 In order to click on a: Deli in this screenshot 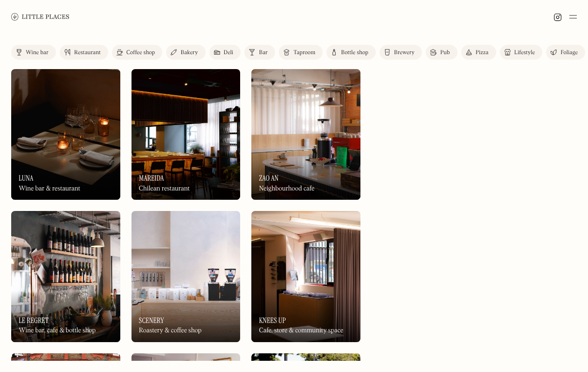, I will do `click(225, 52)`.